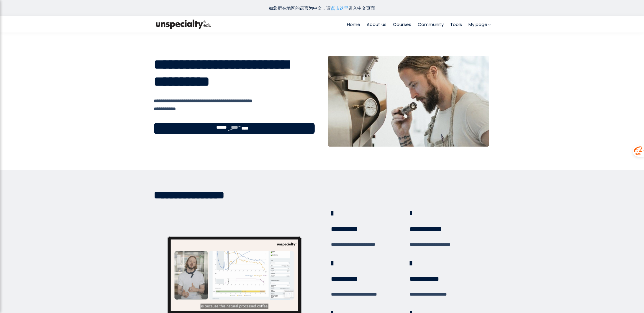  Describe the element at coordinates (456, 24) in the screenshot. I see `a: Tools` at that location.